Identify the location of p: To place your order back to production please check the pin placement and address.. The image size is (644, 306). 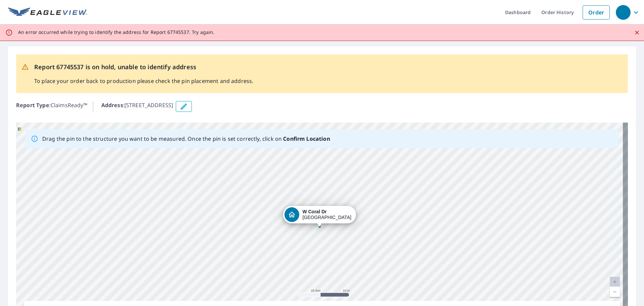
(144, 81).